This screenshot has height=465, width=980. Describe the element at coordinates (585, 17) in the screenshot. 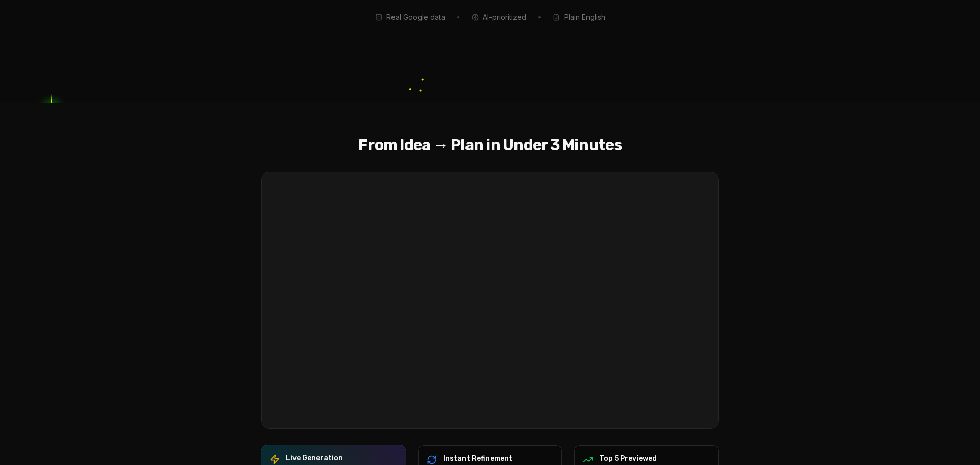

I see `span: Plain English` at that location.